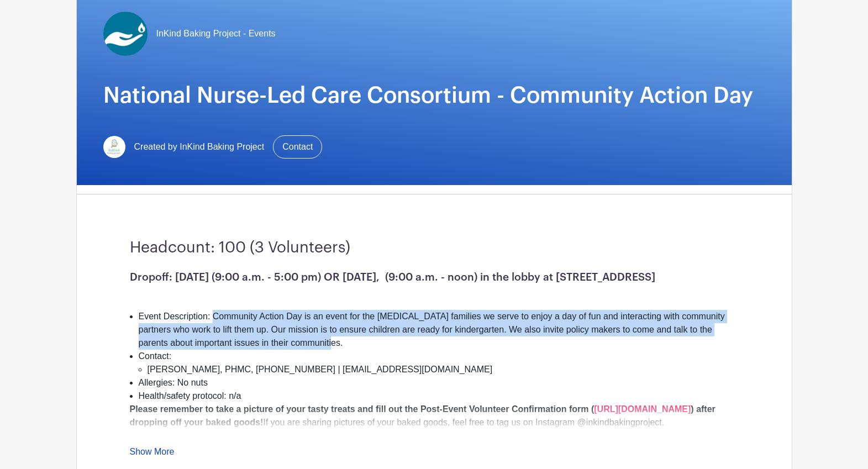 This screenshot has width=868, height=469. What do you see at coordinates (439, 383) in the screenshot?
I see `li: Allergies: No nuts` at bounding box center [439, 383].